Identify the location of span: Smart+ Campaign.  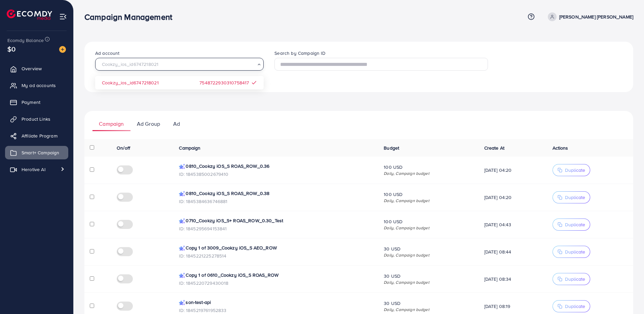
(40, 153).